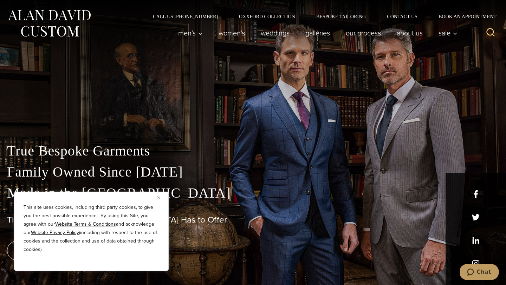 The width and height of the screenshot is (506, 285). Describe the element at coordinates (49, 23) in the screenshot. I see `img: Alan David Custom` at that location.